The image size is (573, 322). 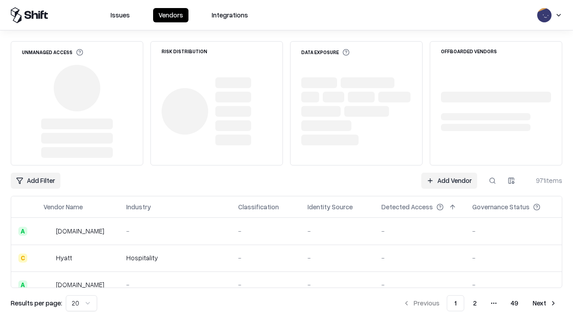 What do you see at coordinates (63, 207) in the screenshot?
I see `div: Vendor Name` at bounding box center [63, 207].